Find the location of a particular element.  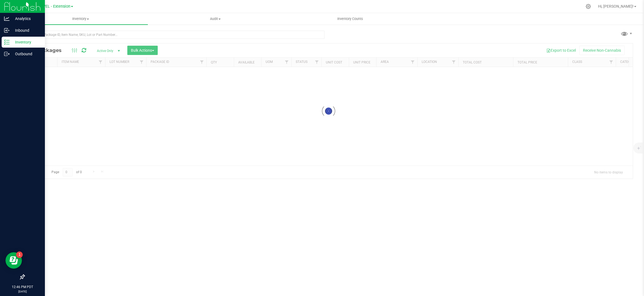

span: LEVEL - Extension is located at coordinates (55, 6).